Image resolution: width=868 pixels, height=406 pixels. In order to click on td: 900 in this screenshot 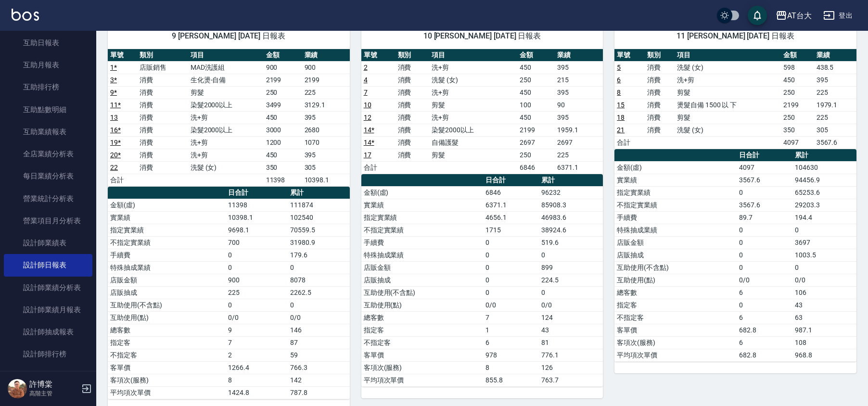, I will do `click(326, 68)`.